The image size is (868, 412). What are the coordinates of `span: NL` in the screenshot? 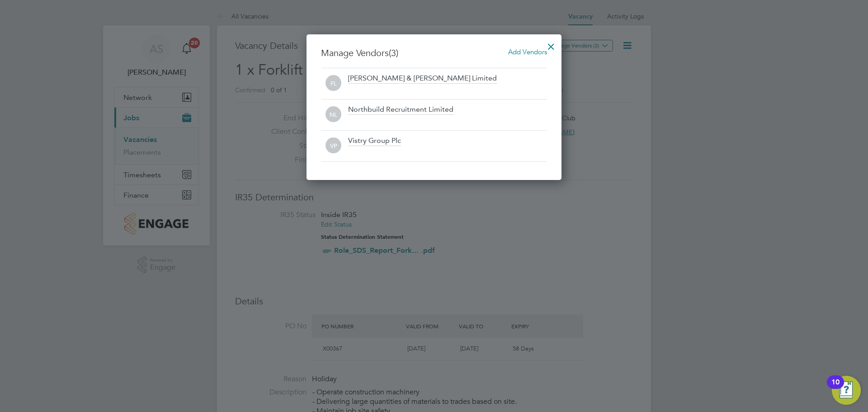 It's located at (333, 115).